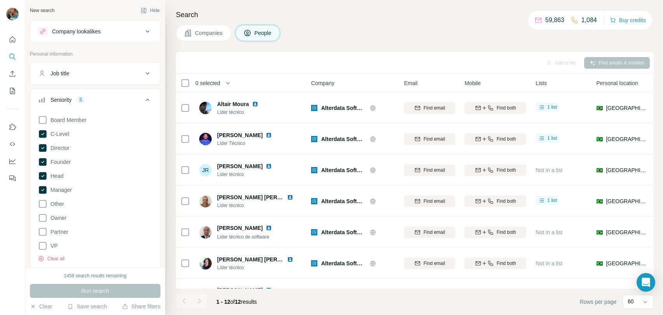 This screenshot has width=663, height=315. Describe the element at coordinates (206, 295) in the screenshot. I see `div: MS` at that location.